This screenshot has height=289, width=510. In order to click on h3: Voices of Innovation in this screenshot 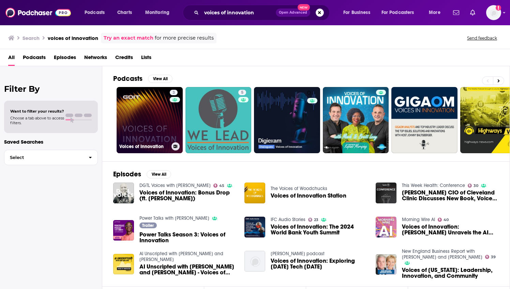, I will do `click(144, 146)`.